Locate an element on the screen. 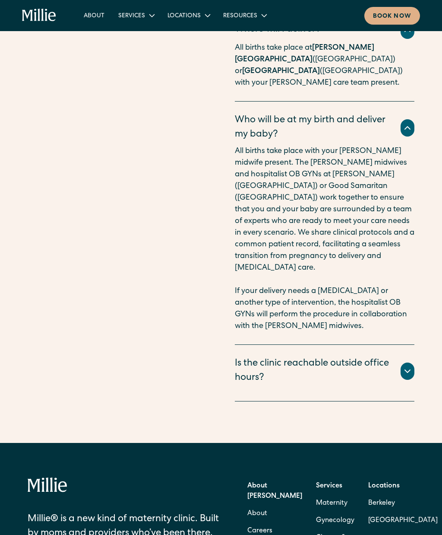  a: Book now is located at coordinates (392, 16).